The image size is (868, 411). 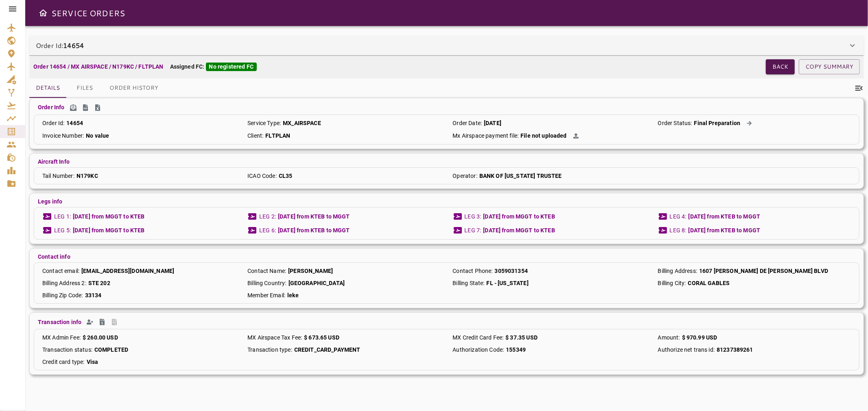 I want to click on p: LEG 3 :, so click(x=472, y=216).